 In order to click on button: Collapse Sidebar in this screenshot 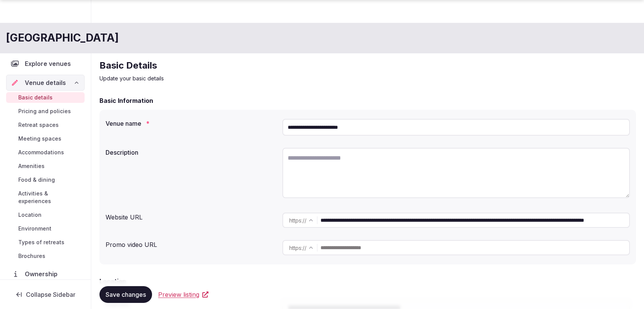, I will do `click(45, 294)`.